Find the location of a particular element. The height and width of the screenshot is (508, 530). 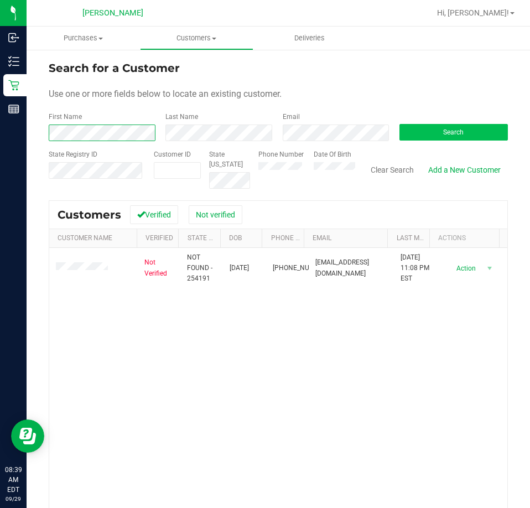

a: State Registry Id is located at coordinates (216, 238).